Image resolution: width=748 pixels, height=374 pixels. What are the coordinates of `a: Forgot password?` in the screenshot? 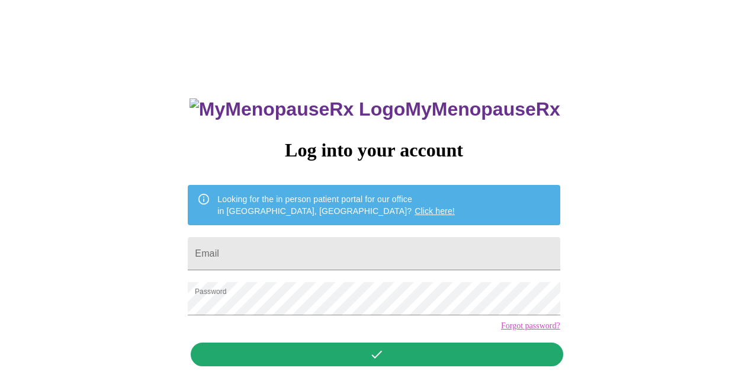 It's located at (531, 326).